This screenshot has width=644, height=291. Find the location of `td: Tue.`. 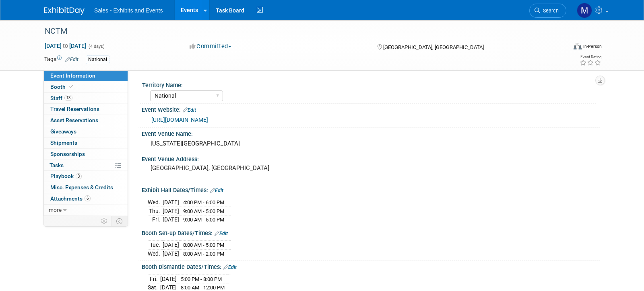

td: Tue. is located at coordinates (155, 245).